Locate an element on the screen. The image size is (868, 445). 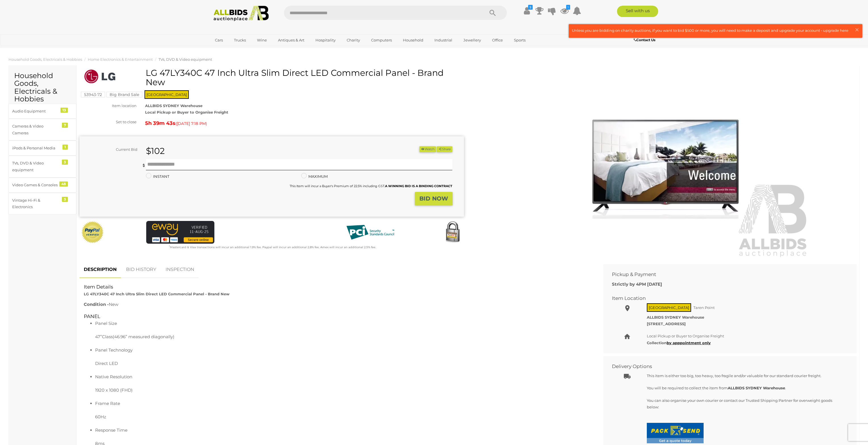
p: Response Time is located at coordinates (343, 430).